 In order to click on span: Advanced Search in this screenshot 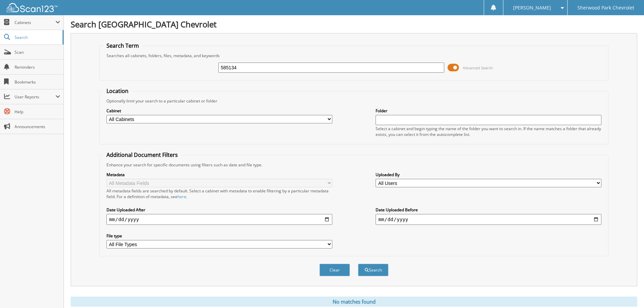, I will do `click(478, 68)`.